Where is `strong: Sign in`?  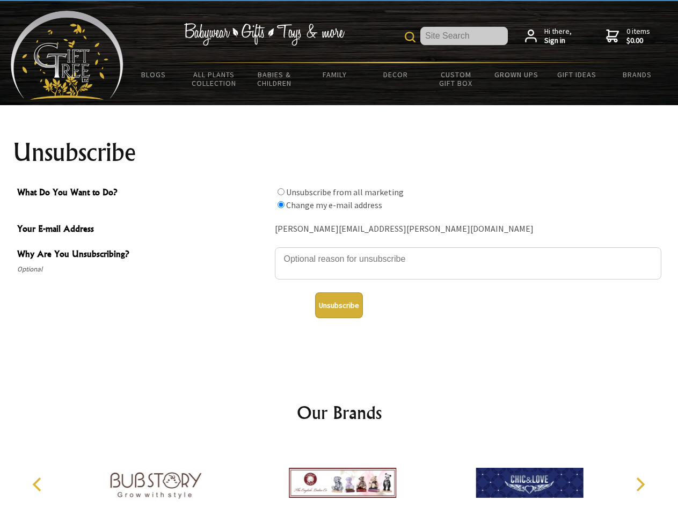 strong: Sign in is located at coordinates (557, 41).